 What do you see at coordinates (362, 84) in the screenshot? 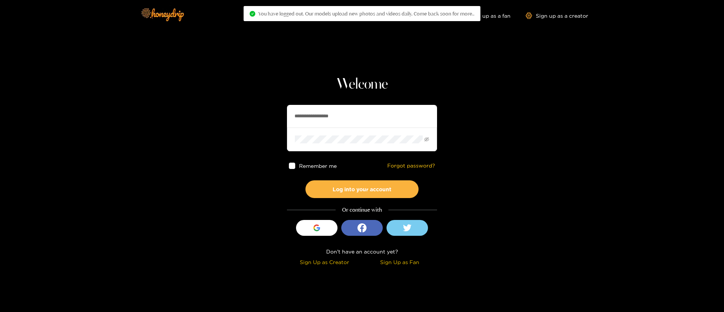
I see `h1: Welcome` at bounding box center [362, 84].